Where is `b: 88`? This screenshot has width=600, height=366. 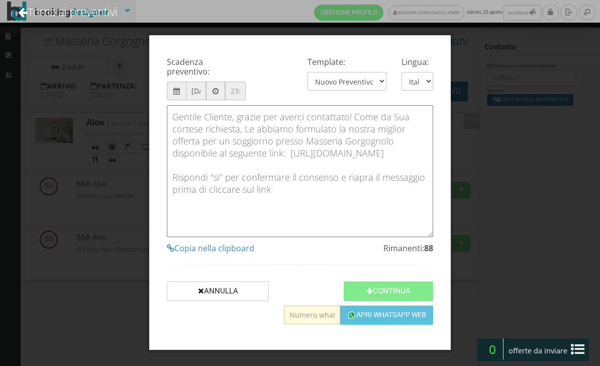
b: 88 is located at coordinates (429, 248).